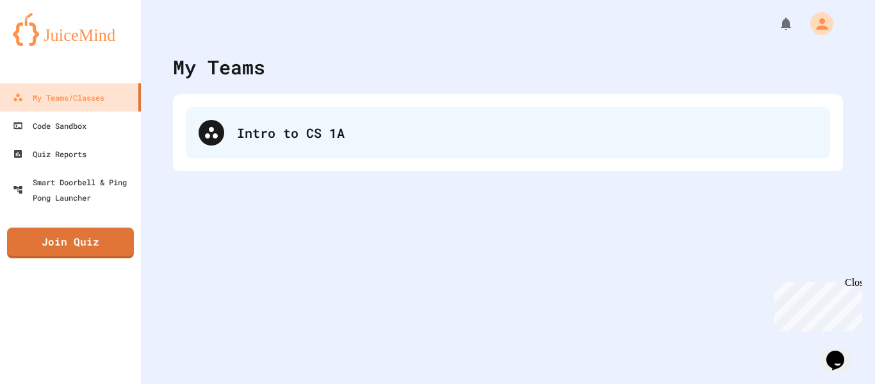 This screenshot has width=875, height=384. Describe the element at coordinates (70, 243) in the screenshot. I see `a: Join Quiz` at that location.